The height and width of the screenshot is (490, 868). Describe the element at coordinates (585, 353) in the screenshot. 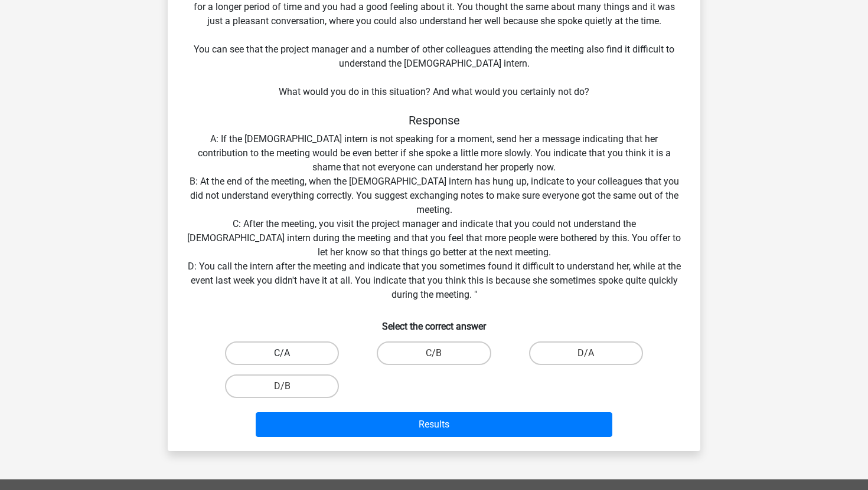

I see `label: D/A` at that location.